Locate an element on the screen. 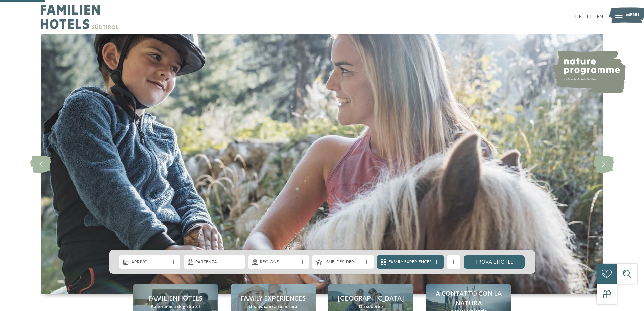  img: Family hotel Alto Adige: the happy family places! is located at coordinates (322, 163).